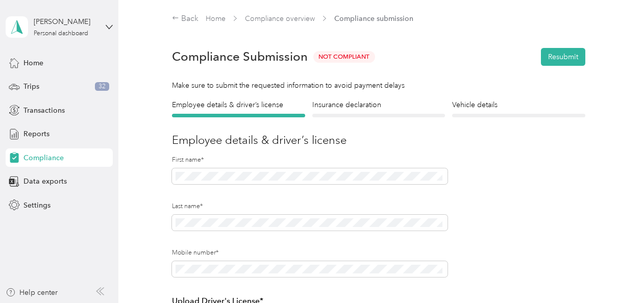 The height and width of the screenshot is (303, 644). What do you see at coordinates (185, 19) in the screenshot?
I see `div: Back` at bounding box center [185, 19].